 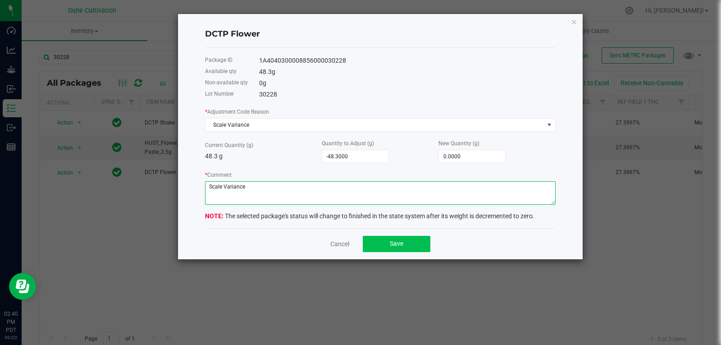 What do you see at coordinates (221, 71) in the screenshot?
I see `label: Available qty` at bounding box center [221, 71].